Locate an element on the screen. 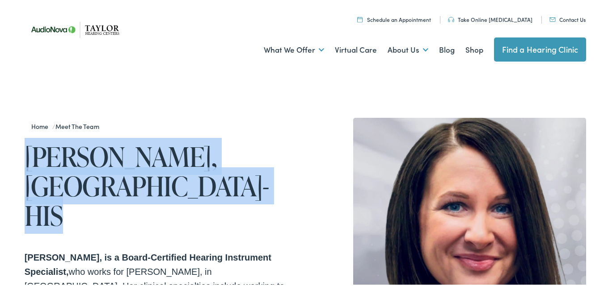 The height and width of the screenshot is (286, 604). a: What We Offer is located at coordinates (294, 48).